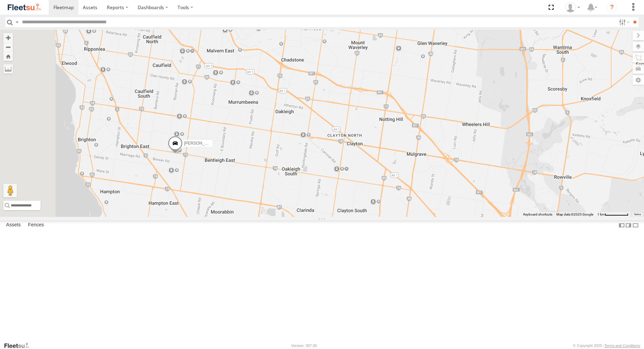 This screenshot has width=644, height=349. I want to click on span: Map data ©2025 Google, so click(575, 214).